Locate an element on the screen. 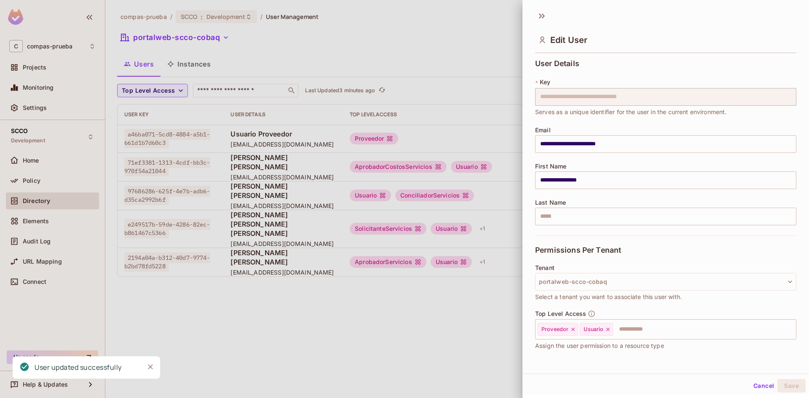 The height and width of the screenshot is (398, 809). button: portalweb-scco-cobaq is located at coordinates (666, 282).